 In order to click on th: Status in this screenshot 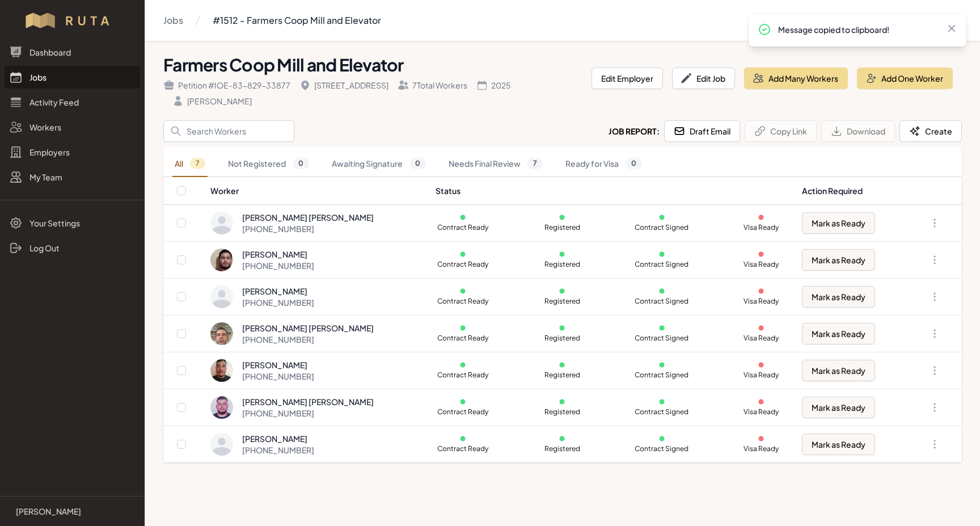, I will do `click(612, 190)`.